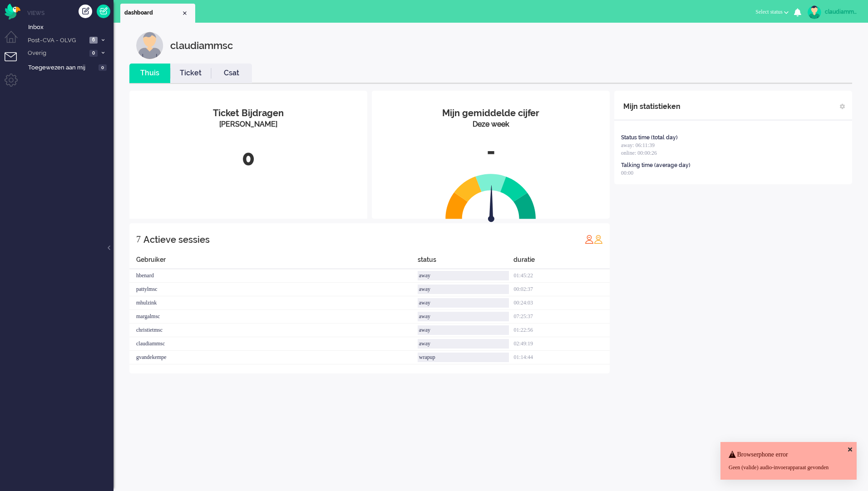 The width and height of the screenshot is (868, 491). What do you see at coordinates (589, 239) in the screenshot?
I see `img: profile_red.svg` at bounding box center [589, 239].